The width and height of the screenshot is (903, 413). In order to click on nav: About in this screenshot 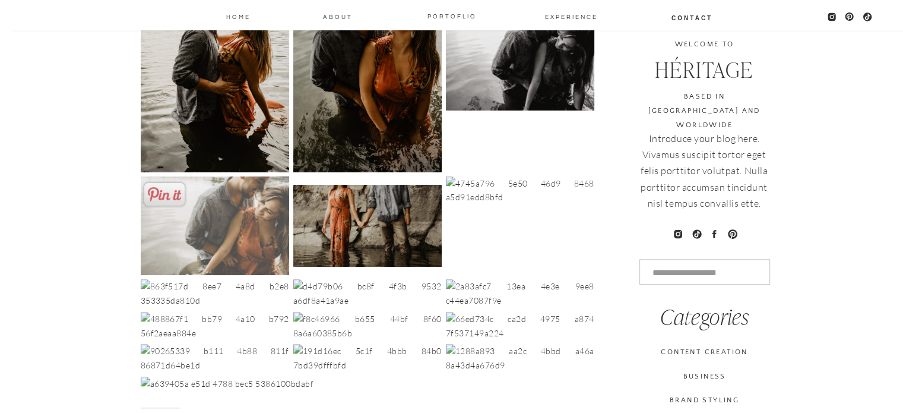, I will do `click(338, 16)`.